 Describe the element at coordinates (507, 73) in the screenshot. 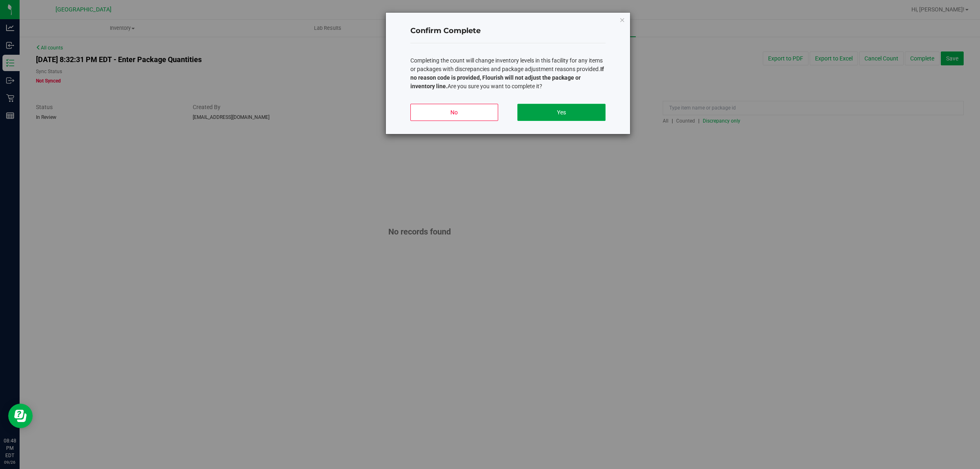

I see `span: Completing the count will change inventory levels in this facility for any items or packages with...` at that location.